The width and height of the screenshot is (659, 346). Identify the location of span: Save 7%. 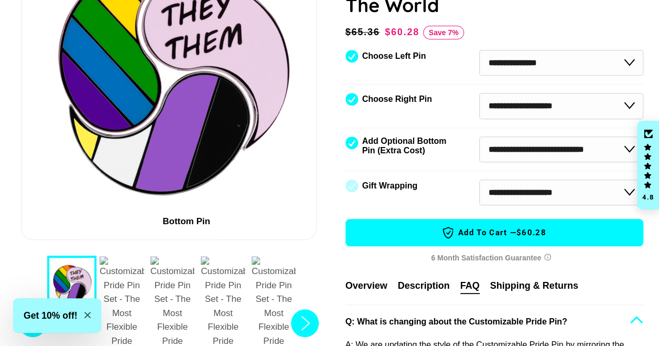
(444, 33).